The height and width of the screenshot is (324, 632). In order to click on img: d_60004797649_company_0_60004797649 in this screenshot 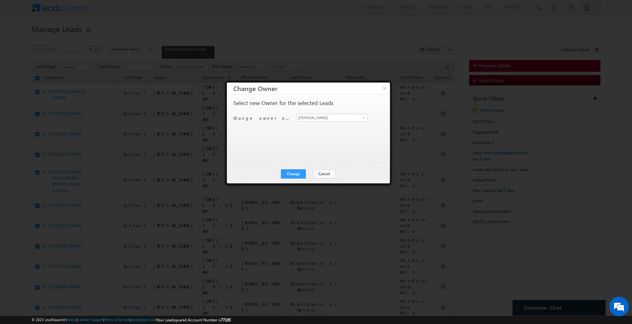, I will do `click(19, 38)`.